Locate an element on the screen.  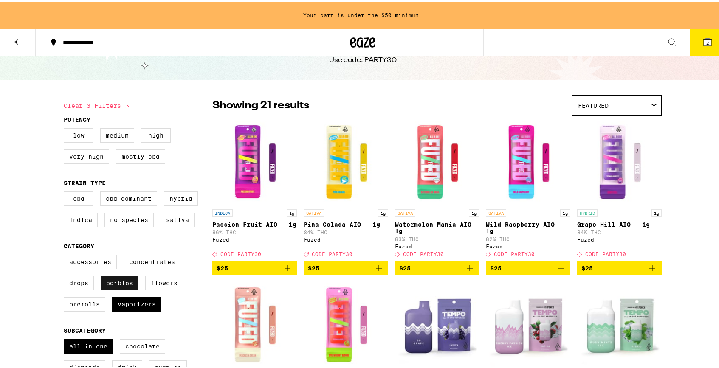
a: Open page for Passion Fruit AIO - 1g from Fuzed is located at coordinates (255, 189).